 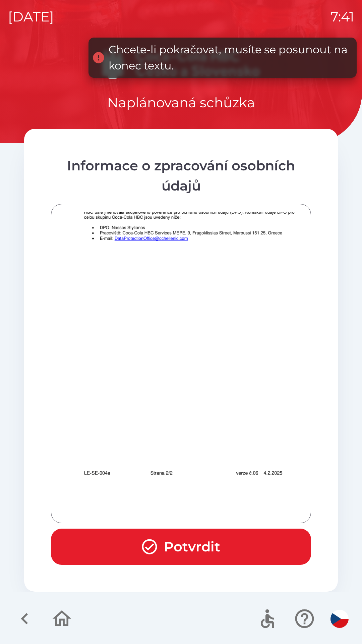 I want to click on div: Chcete-li pokračovat, musíte se posunout na konec textu., so click(x=229, y=58).